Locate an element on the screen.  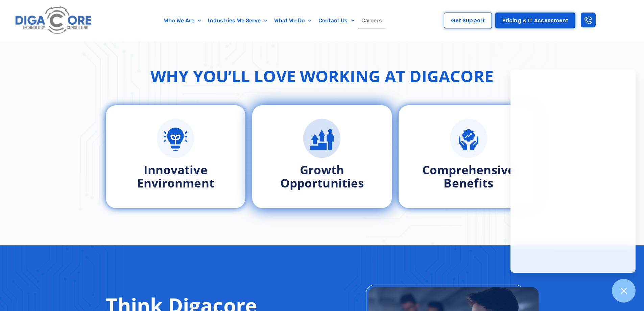
a: Careers is located at coordinates (372, 21).